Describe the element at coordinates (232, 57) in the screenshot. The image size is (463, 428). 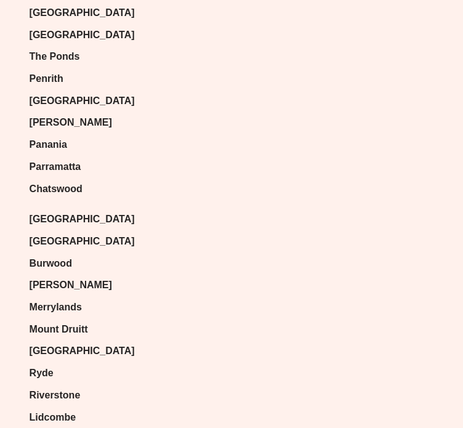
I see `a: The Ponds` at that location.